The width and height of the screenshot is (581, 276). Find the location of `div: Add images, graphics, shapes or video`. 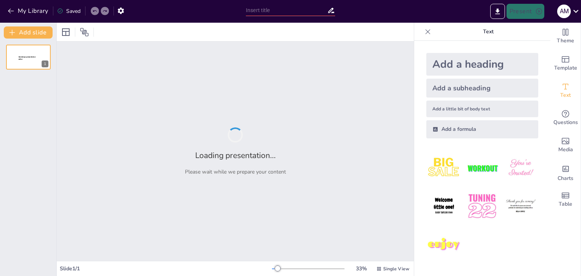

div: Add images, graphics, shapes or video is located at coordinates (565, 145).